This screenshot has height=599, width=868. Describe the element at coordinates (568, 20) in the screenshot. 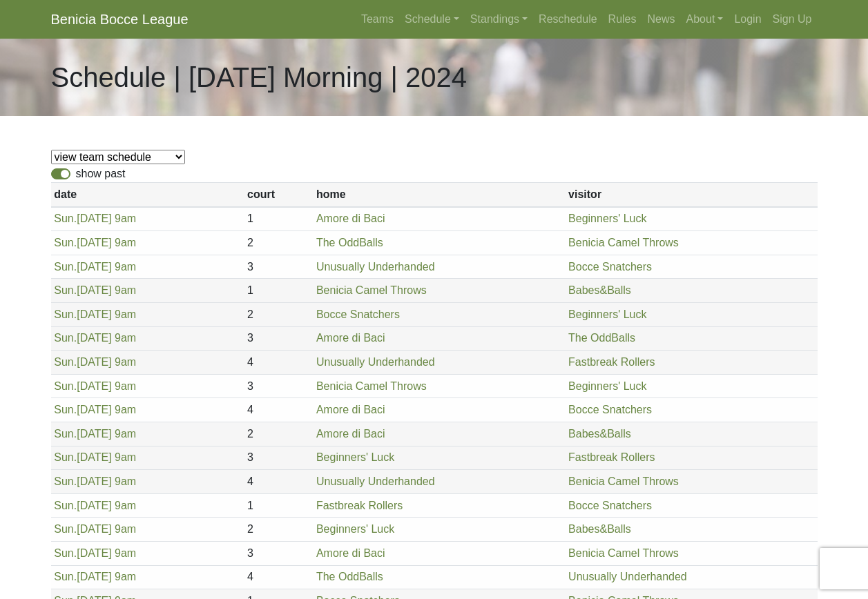

I see `a: Reschedule` at that location.